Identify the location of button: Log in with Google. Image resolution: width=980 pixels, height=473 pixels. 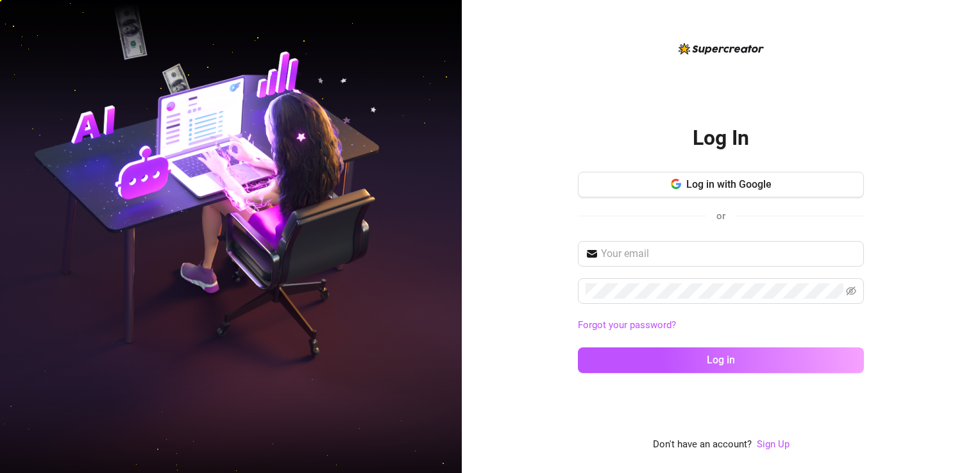
(720, 185).